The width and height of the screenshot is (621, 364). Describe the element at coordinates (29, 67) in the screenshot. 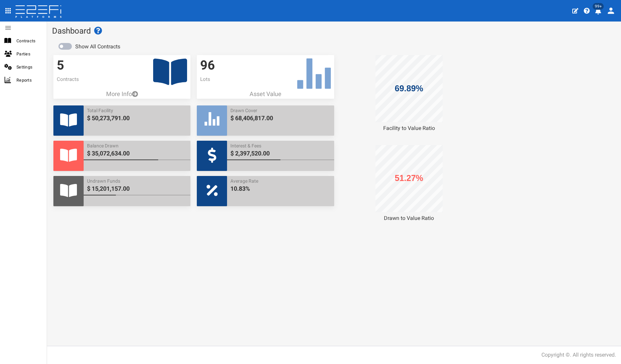

I see `span: Settings` at that location.